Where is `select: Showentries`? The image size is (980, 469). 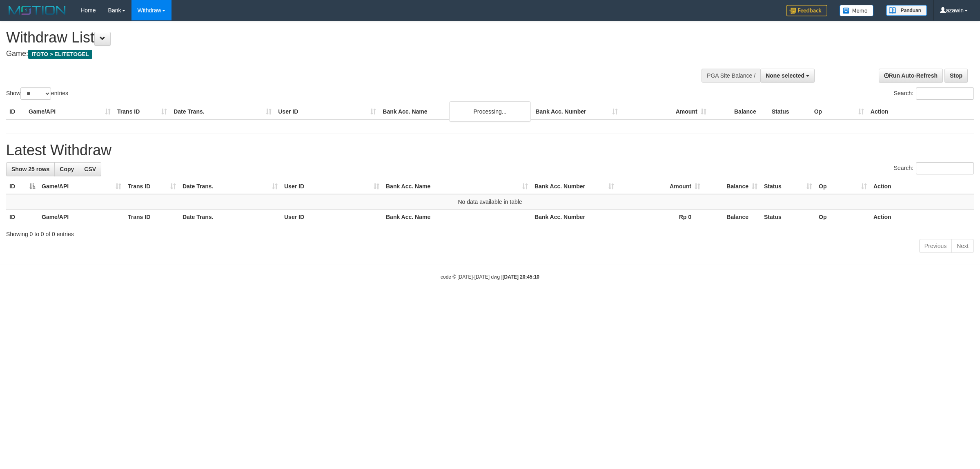 select: Showentries is located at coordinates (36, 94).